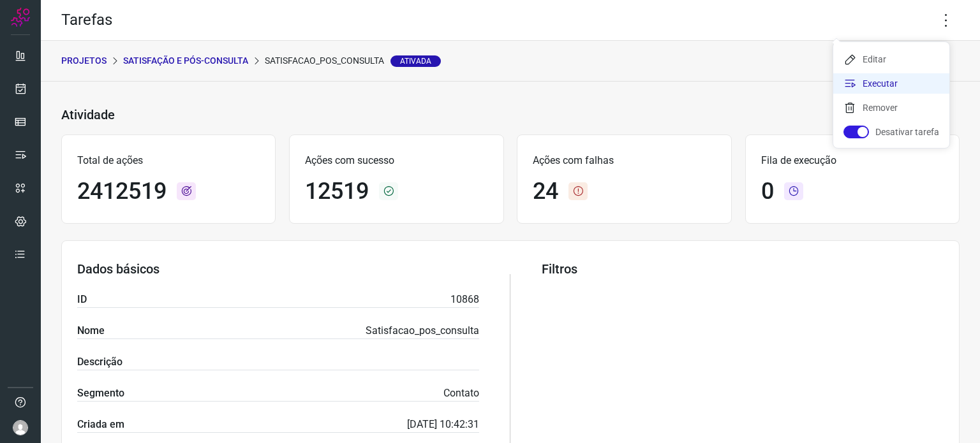 The image size is (980, 443). What do you see at coordinates (396, 161) in the screenshot?
I see `p: Ações com sucesso` at bounding box center [396, 161].